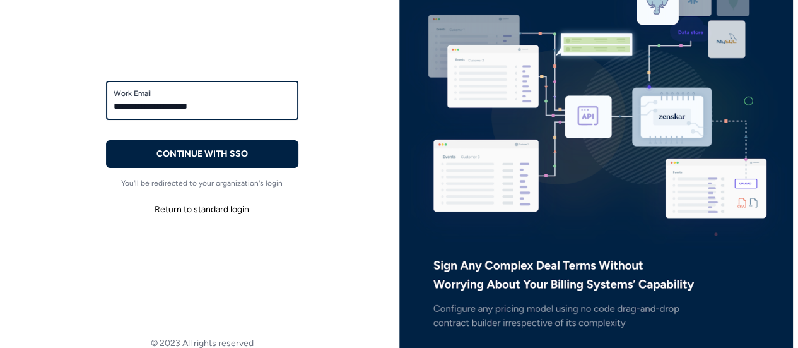 The image size is (798, 348). Describe the element at coordinates (202, 93) in the screenshot. I see `label: Work Email` at that location.